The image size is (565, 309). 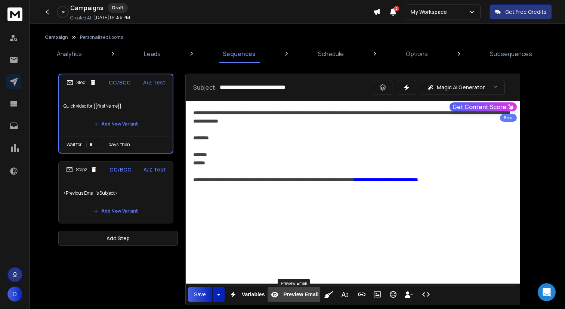 What do you see at coordinates (397, 9) in the screenshot?
I see `span: 2` at bounding box center [397, 9].